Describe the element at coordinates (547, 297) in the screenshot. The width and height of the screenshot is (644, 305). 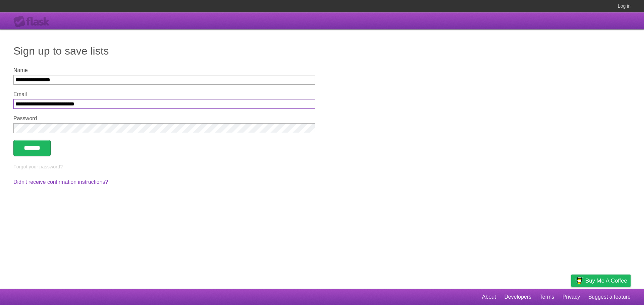
I see `a: Terms` at that location.